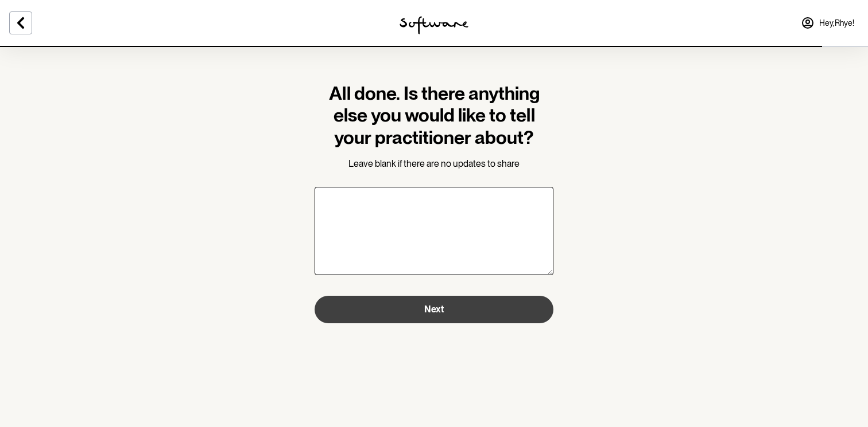 The width and height of the screenshot is (868, 427). Describe the element at coordinates (827, 23) in the screenshot. I see `a: Hey,Rhye!` at that location.